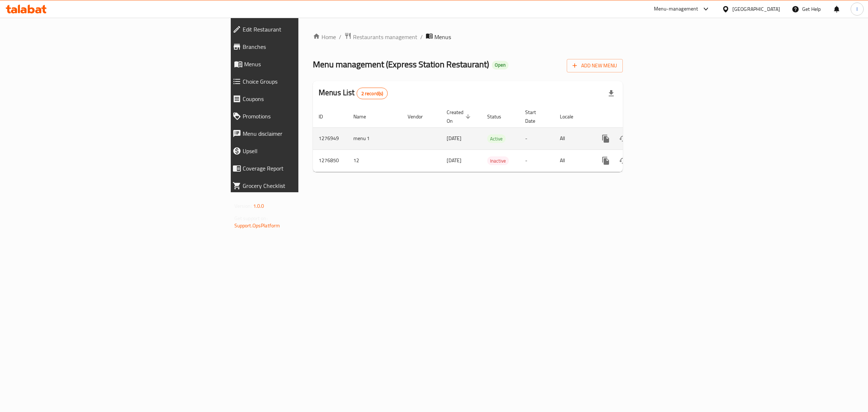  Describe the element at coordinates (468, 37) in the screenshot. I see `nav: breadcrumb` at that location.